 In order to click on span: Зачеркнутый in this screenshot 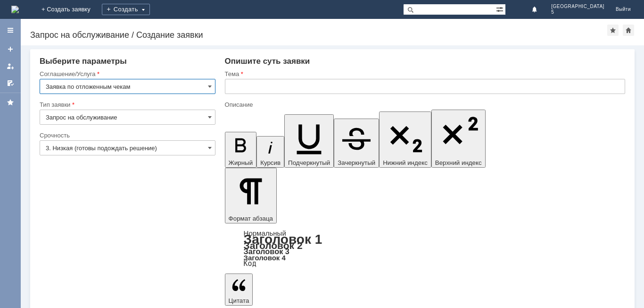, I will do `click(356, 162)`.